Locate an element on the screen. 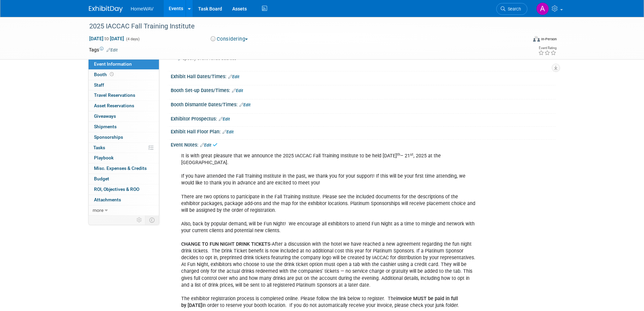 This screenshot has width=644, height=311. sup: th is located at coordinates (399, 154).